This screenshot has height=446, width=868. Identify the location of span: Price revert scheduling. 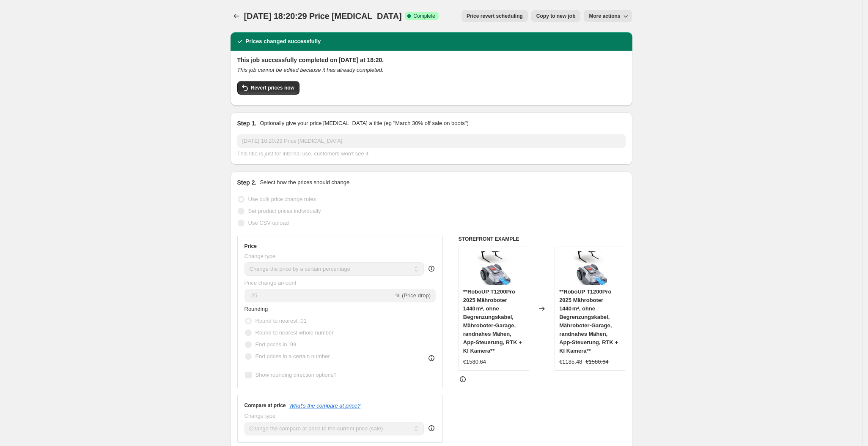
(494, 16).